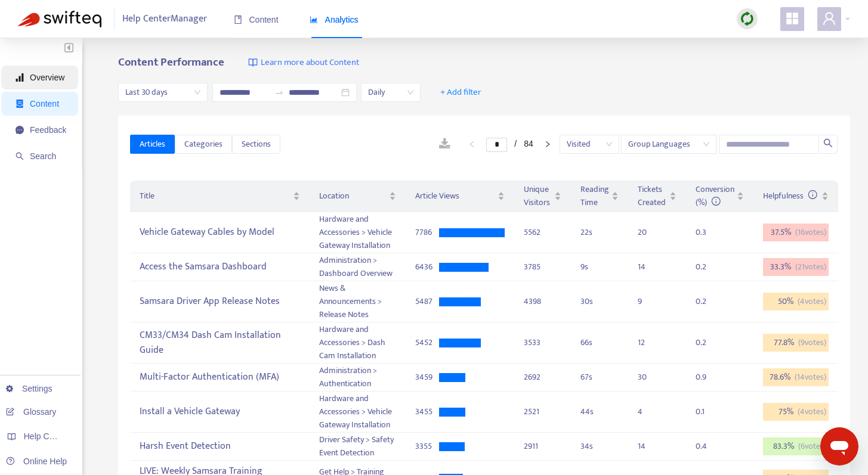  Describe the element at coordinates (427, 232) in the screenshot. I see `div: 7786` at that location.